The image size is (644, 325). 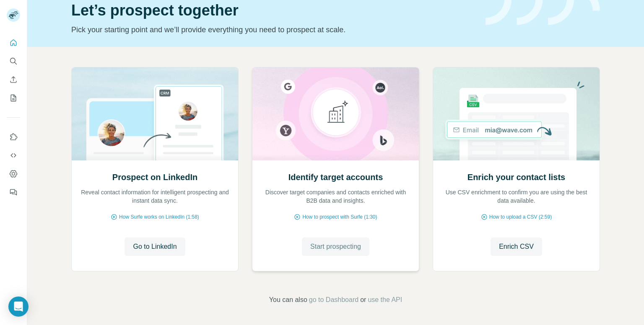 What do you see at coordinates (335, 247) in the screenshot?
I see `span: Start prospecting` at bounding box center [335, 247].